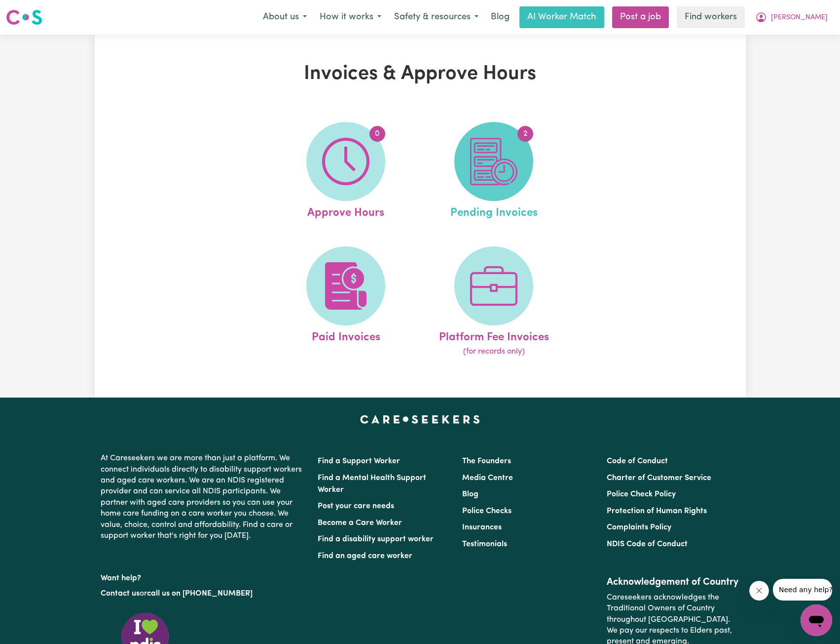 This screenshot has width=840, height=644. I want to click on a: Become a Care Worker, so click(359, 523).